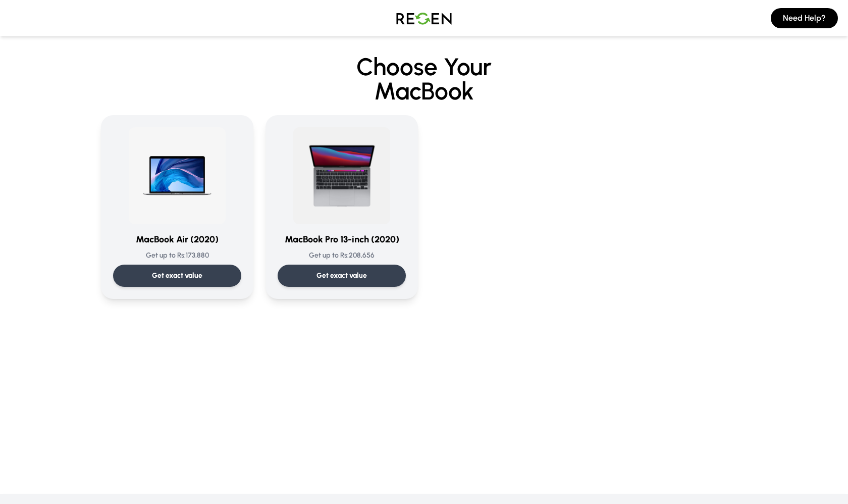 The image size is (848, 504). Describe the element at coordinates (424, 91) in the screenshot. I see `span: MacBook` at that location.